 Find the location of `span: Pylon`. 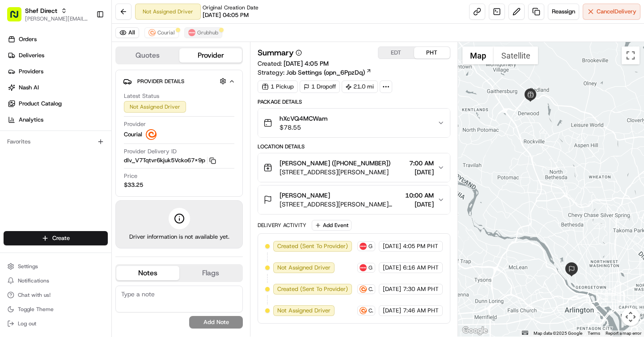

span: Pylon is located at coordinates (98, 225).